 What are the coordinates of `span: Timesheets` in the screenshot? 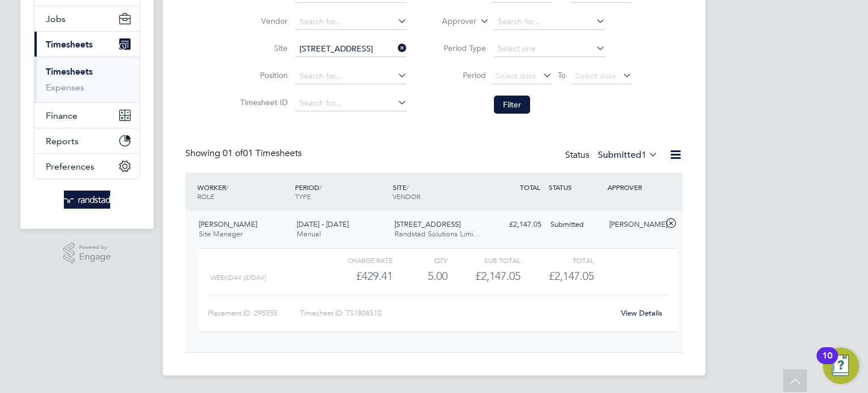 It's located at (69, 44).